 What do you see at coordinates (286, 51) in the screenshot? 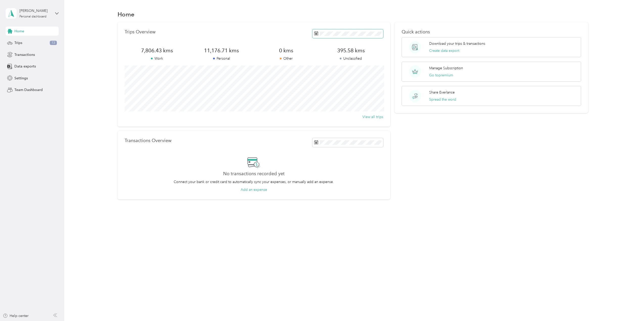
I see `span: 0 kms` at bounding box center [286, 51].